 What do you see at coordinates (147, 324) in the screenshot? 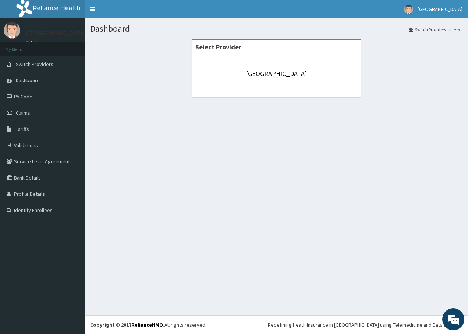
I see `a: RelianceHMO` at bounding box center [147, 324].